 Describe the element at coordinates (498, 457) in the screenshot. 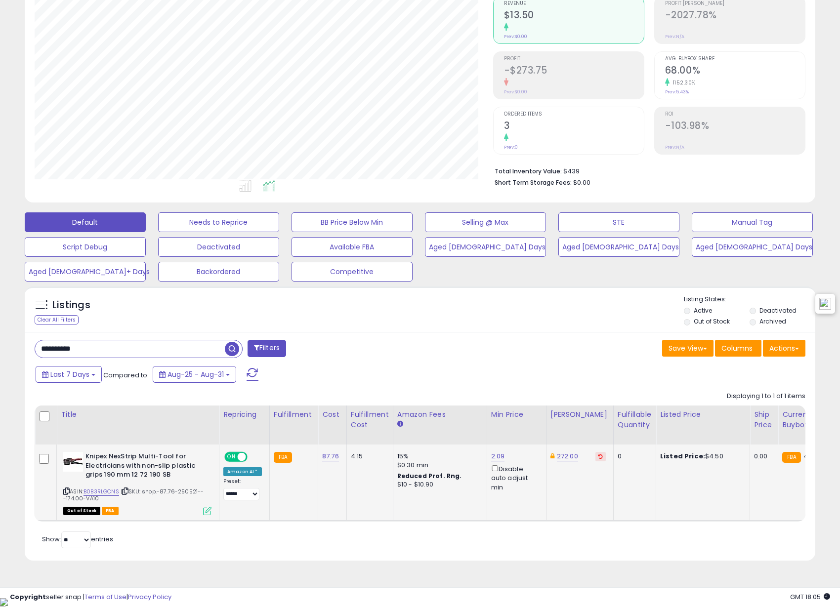

I see `a: 2.09` at that location.